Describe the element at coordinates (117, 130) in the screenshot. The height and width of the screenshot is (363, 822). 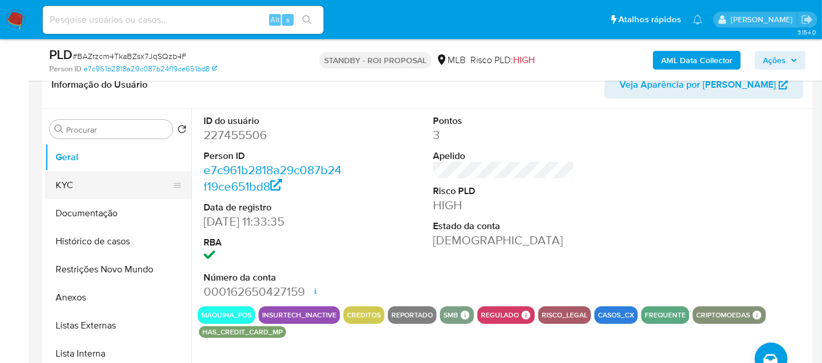
I see `input: Procurar` at that location.